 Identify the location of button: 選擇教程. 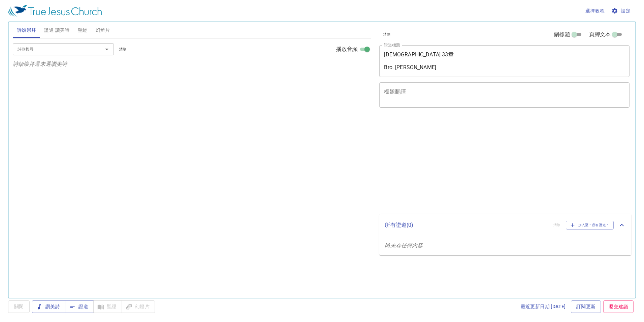
(595, 11).